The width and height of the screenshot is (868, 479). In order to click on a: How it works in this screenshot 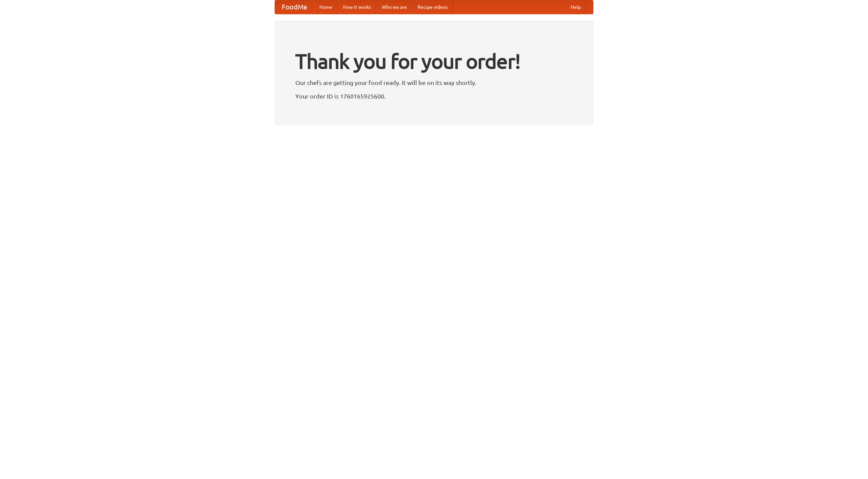, I will do `click(357, 7)`.